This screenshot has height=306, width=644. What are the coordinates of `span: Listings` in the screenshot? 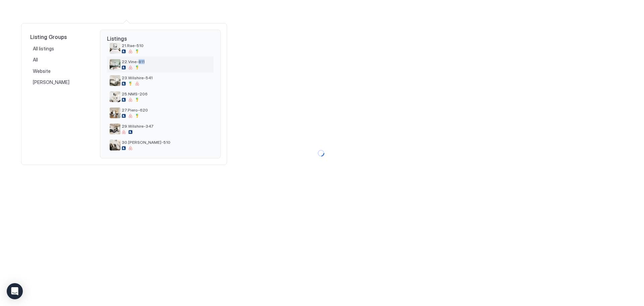 It's located at (160, 36).